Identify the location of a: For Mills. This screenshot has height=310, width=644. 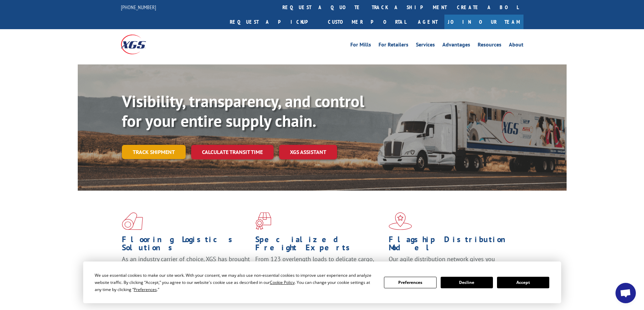
(361, 46).